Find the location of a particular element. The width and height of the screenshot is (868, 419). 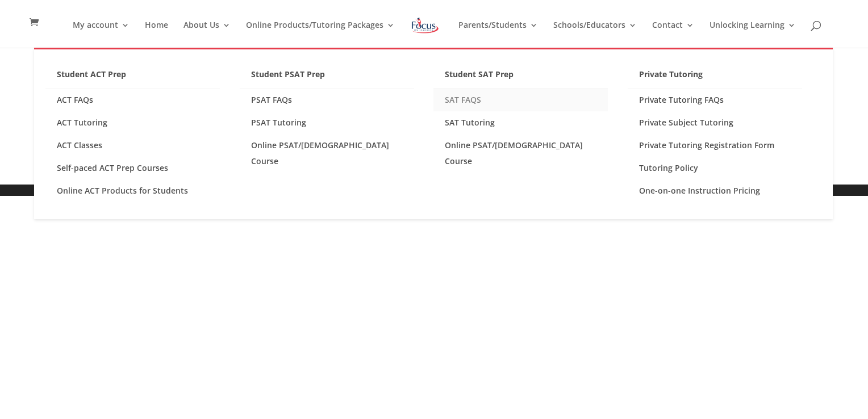

a: Parents/Students is located at coordinates (498, 34).